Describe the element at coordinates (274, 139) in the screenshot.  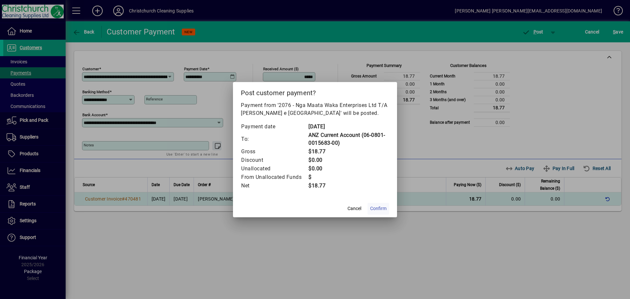
I see `td: To:` at that location.